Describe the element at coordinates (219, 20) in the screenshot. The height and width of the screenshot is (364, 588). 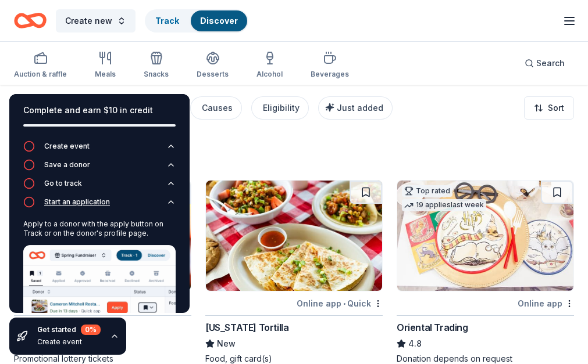
I see `a: Discover` at that location.